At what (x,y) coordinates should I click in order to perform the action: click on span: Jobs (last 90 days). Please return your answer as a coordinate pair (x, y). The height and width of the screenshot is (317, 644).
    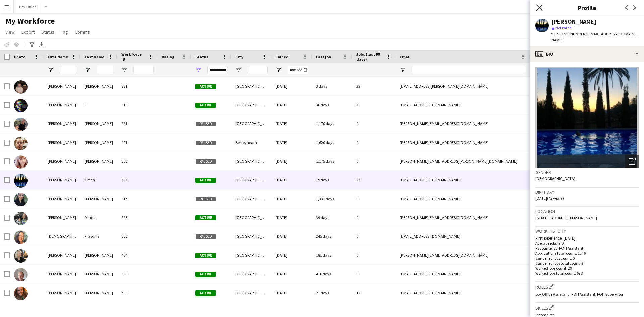
    Looking at the image, I should click on (370, 57).